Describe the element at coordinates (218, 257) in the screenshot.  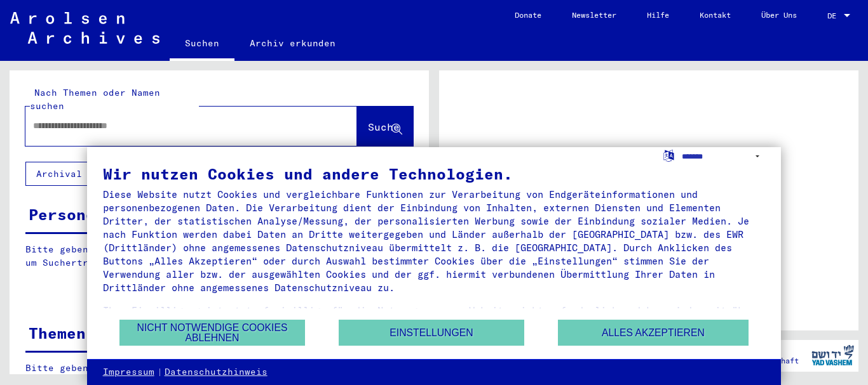
I see `p: Bitte geben Sie einen Suchbegriff ein oder nutzen Sie die Filter, um Suchertreffer zu erhalten.` at that location.